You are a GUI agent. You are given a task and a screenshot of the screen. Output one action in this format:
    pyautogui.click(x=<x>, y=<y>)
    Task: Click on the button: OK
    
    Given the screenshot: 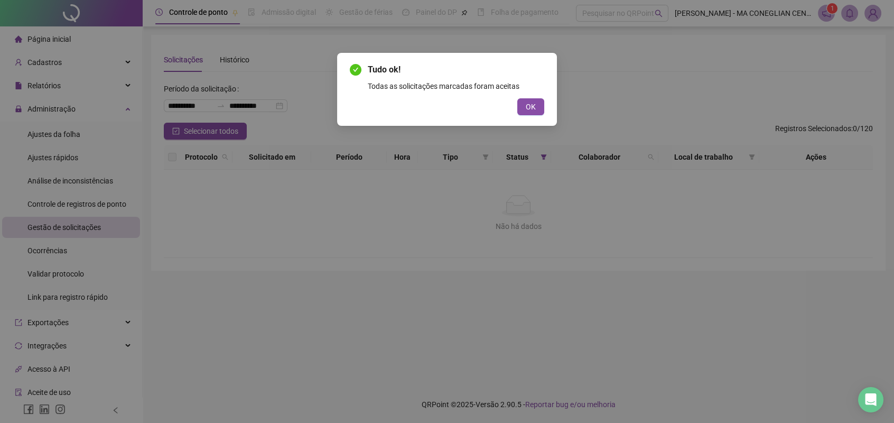 What is the action you would take?
    pyautogui.click(x=531, y=107)
    